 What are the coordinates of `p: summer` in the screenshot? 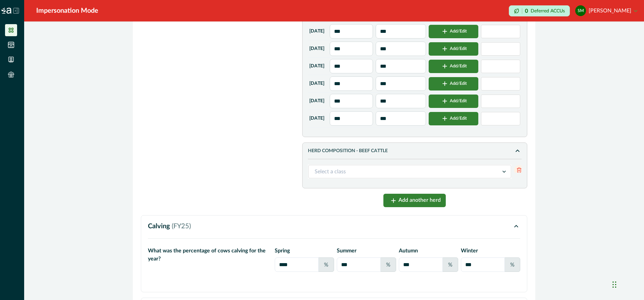 It's located at (366, 251).